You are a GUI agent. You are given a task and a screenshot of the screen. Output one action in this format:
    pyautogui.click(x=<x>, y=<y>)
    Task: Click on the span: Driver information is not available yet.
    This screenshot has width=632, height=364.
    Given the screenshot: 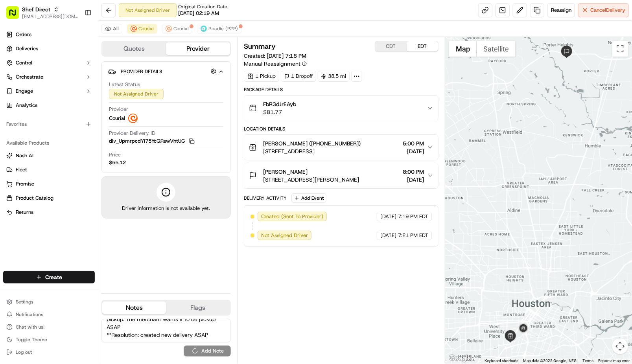 What is the action you would take?
    pyautogui.click(x=166, y=208)
    